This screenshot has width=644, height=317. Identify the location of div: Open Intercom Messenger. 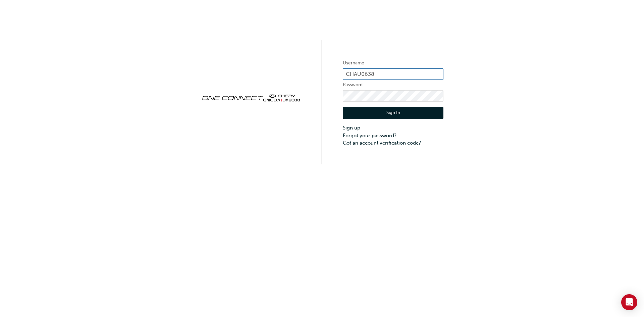
(629, 302).